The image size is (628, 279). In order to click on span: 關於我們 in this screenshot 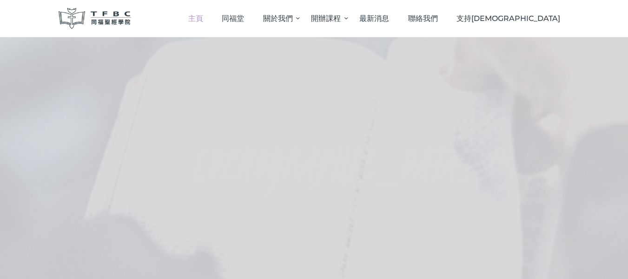, I will do `click(278, 18)`.